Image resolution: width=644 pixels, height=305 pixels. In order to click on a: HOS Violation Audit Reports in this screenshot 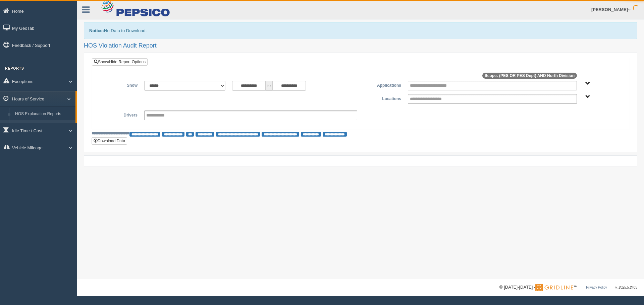, I will do `click(44, 126)`.